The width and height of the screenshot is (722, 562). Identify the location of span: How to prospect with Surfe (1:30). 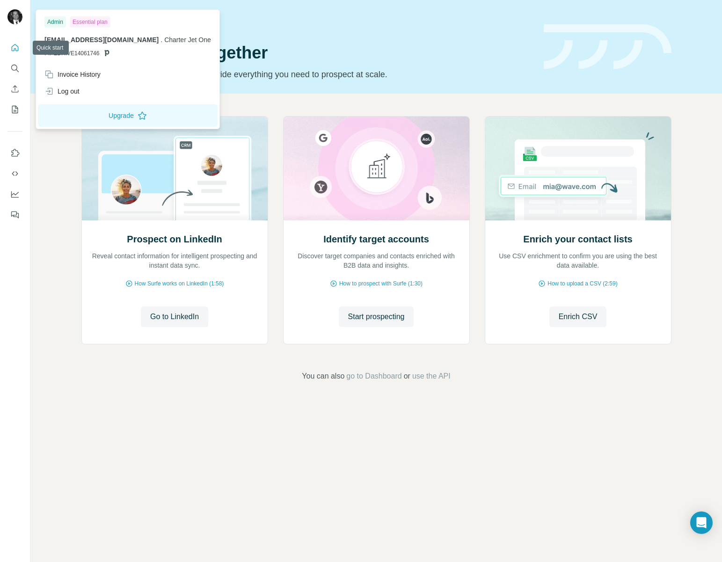
(381, 283).